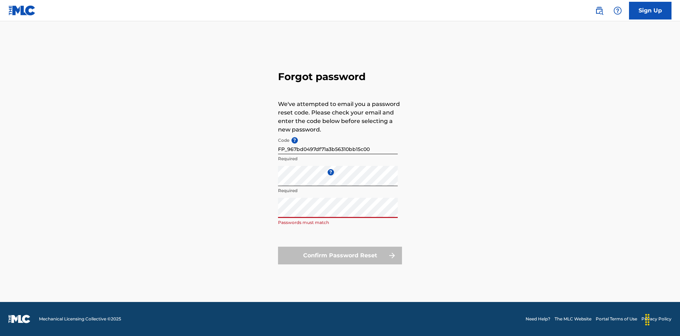 The height and width of the screenshot is (336, 680). Describe the element at coordinates (22, 10) in the screenshot. I see `img: MLC Logo` at that location.